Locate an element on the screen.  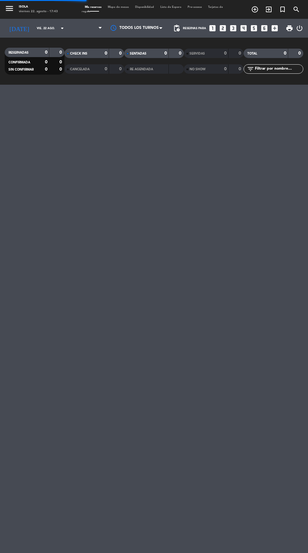
span: print is located at coordinates (289, 28).